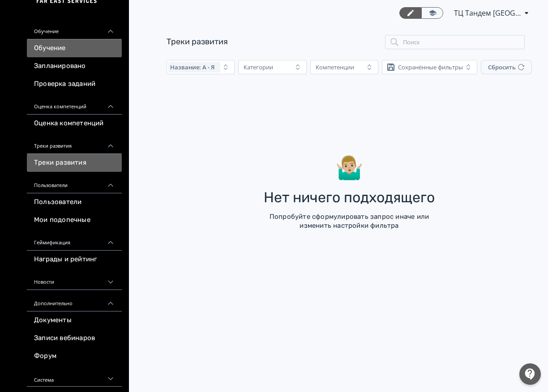  Describe the element at coordinates (74, 240) in the screenshot. I see `div: Геймификация` at that location.